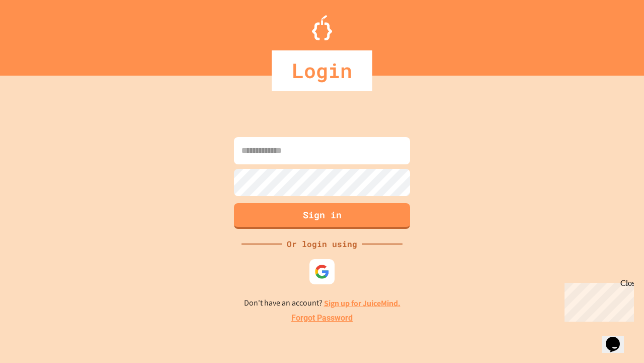 The image size is (644, 363). Describe the element at coordinates (322, 215) in the screenshot. I see `button: Sign in` at that location.